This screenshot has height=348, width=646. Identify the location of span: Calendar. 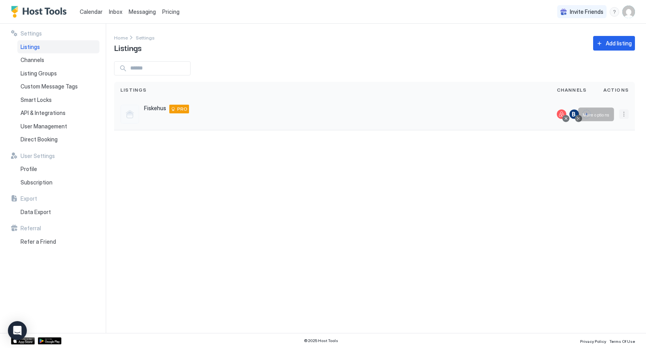
(91, 11).